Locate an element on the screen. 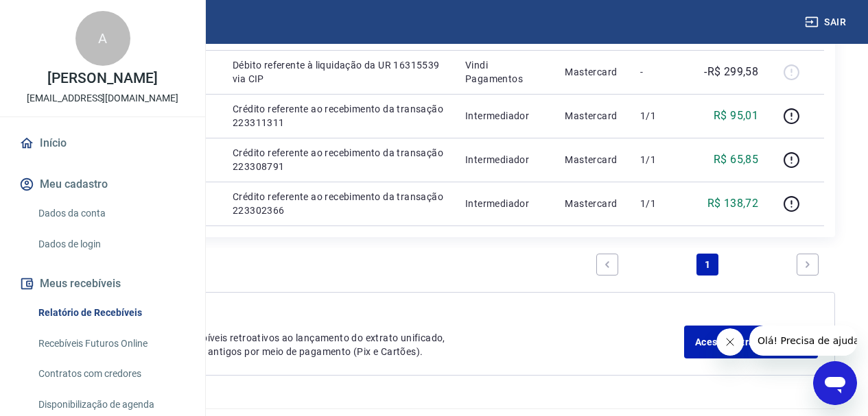 The width and height of the screenshot is (868, 416). a: Dados da conta is located at coordinates (110, 213).